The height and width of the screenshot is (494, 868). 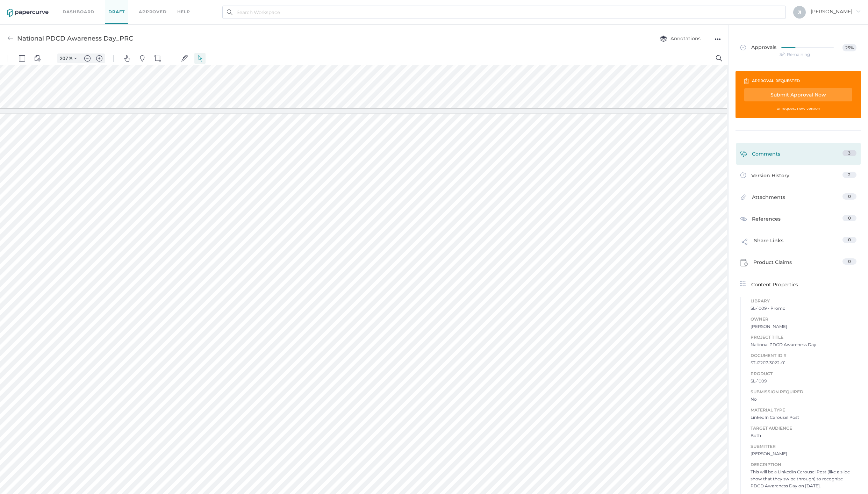 I want to click on div: Submit Approval Now, so click(x=798, y=95).